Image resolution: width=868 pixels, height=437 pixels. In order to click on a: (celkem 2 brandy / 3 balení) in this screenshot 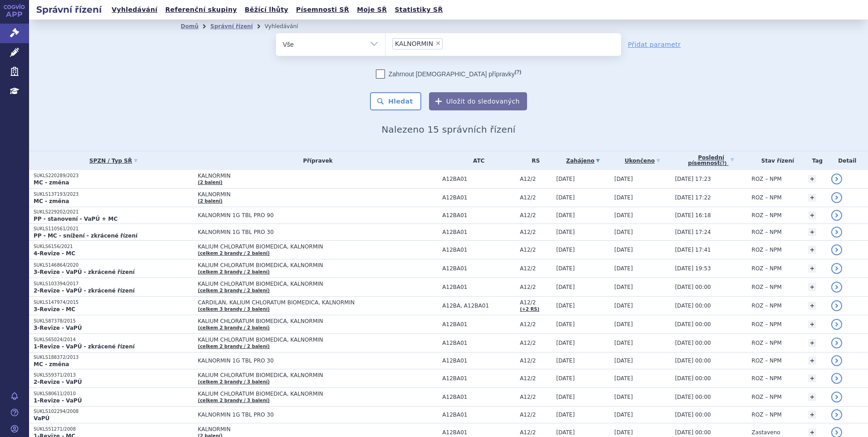, I will do `click(234, 400)`.